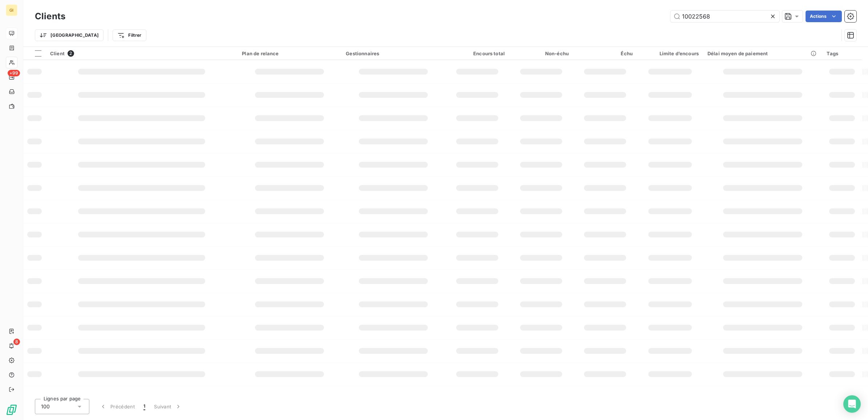  What do you see at coordinates (541, 53) in the screenshot?
I see `div: Non-échu` at bounding box center [541, 53].